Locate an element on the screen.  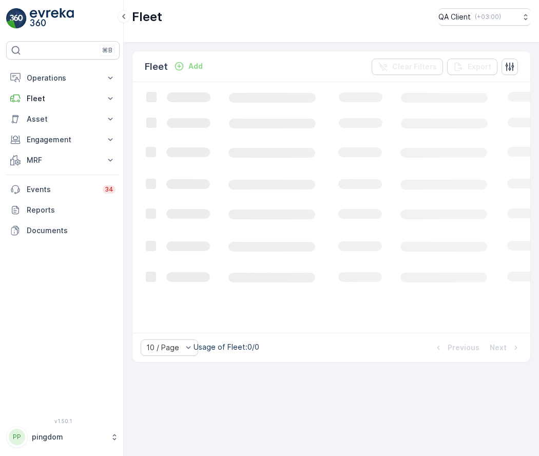
p: MRF is located at coordinates (63, 160).